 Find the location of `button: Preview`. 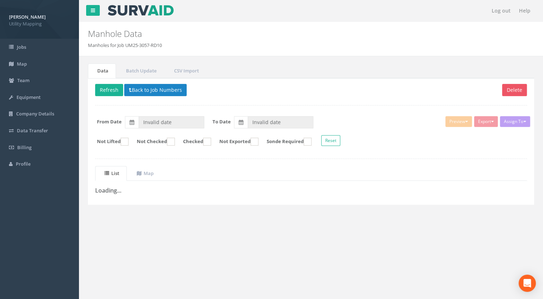

button: Preview is located at coordinates (459, 122).